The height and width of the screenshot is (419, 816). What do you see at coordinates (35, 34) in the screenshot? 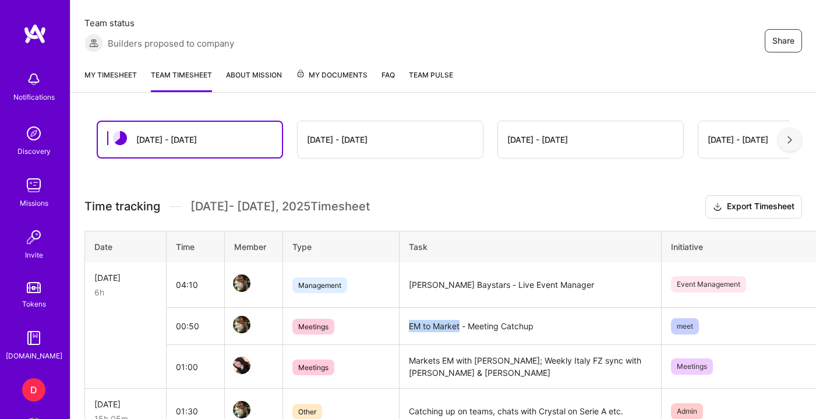
I see `img: logo` at bounding box center [35, 34].